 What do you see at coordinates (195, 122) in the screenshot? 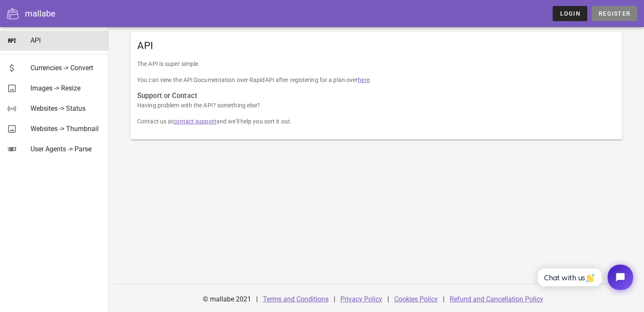
I see `a: contact support` at bounding box center [195, 122].